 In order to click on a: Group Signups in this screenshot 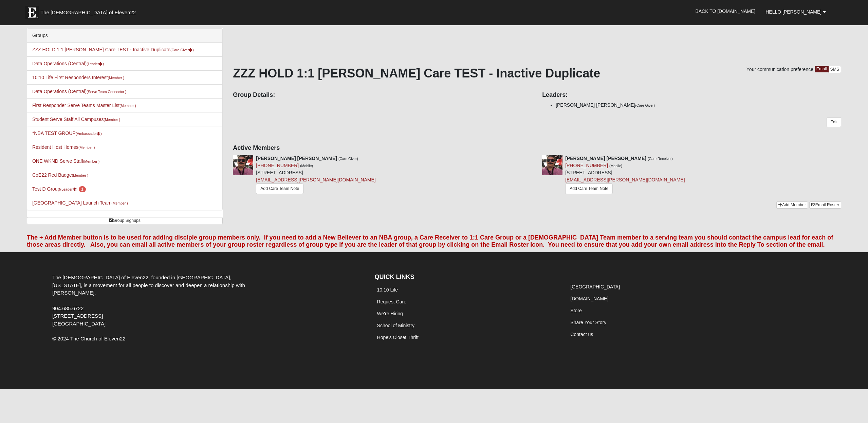, I will do `click(124, 220)`.